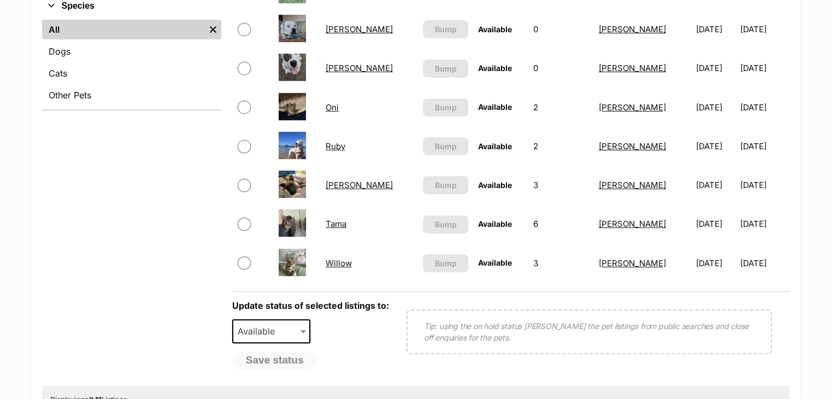 This screenshot has width=831, height=399. I want to click on div: Species, so click(132, 63).